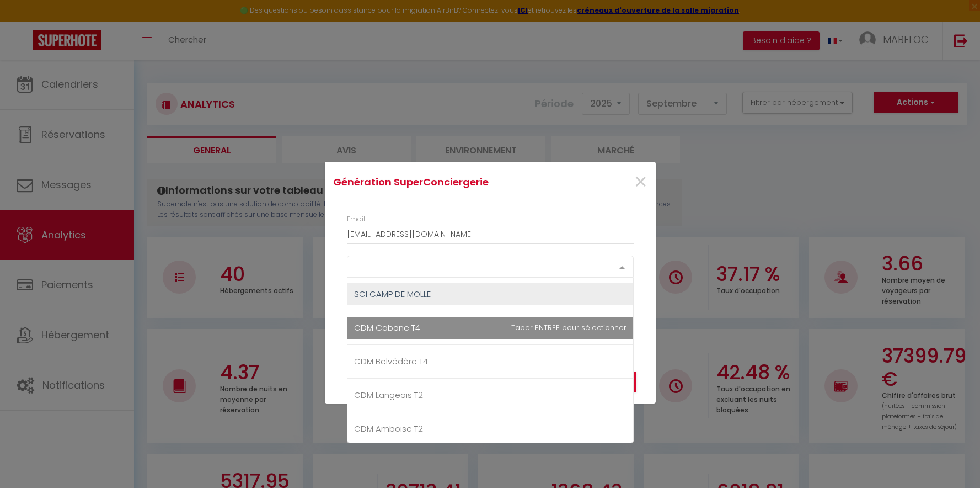  What do you see at coordinates (387, 328) in the screenshot?
I see `span: CDM Cabane T4` at bounding box center [387, 328].